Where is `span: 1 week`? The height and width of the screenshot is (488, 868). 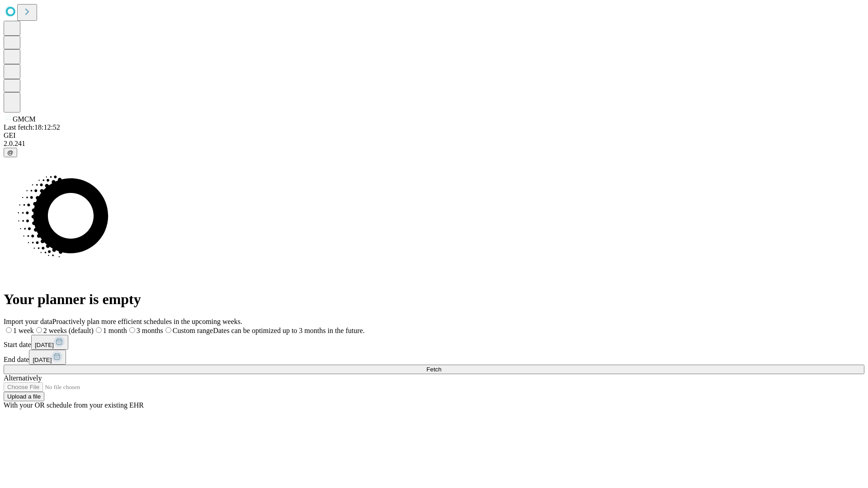 span: 1 week is located at coordinates (23, 331).